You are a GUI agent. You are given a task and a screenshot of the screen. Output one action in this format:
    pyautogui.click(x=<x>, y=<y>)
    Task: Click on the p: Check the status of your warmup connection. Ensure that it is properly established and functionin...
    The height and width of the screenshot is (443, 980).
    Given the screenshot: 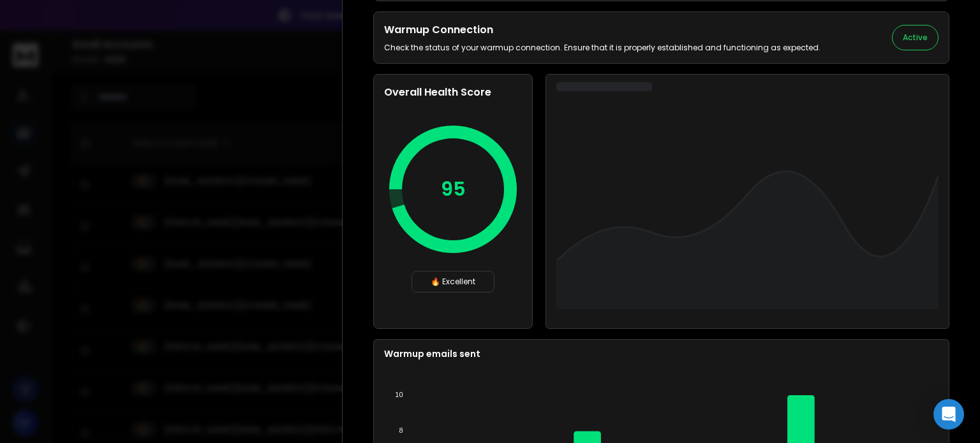 What is the action you would take?
    pyautogui.click(x=602, y=48)
    